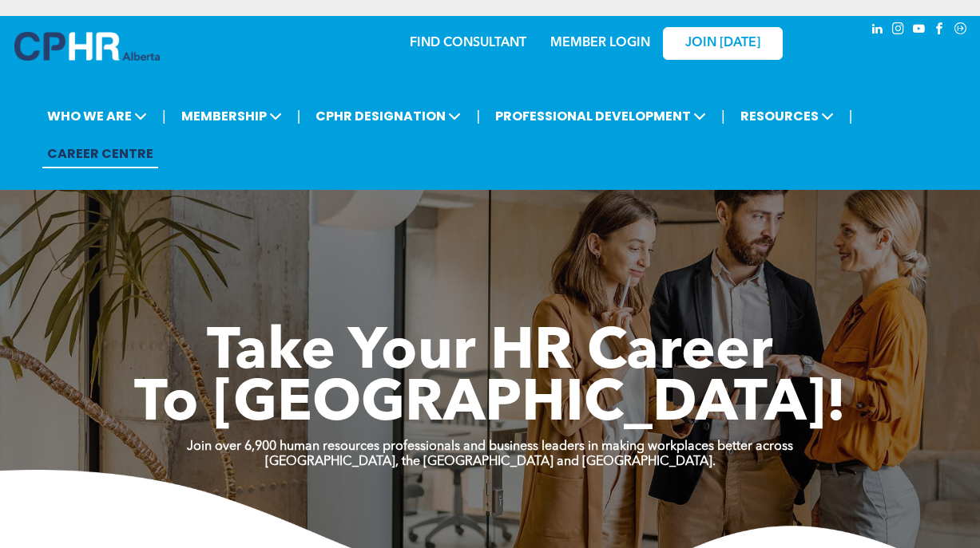 Image resolution: width=980 pixels, height=548 pixels. I want to click on a: linkedin, so click(878, 30).